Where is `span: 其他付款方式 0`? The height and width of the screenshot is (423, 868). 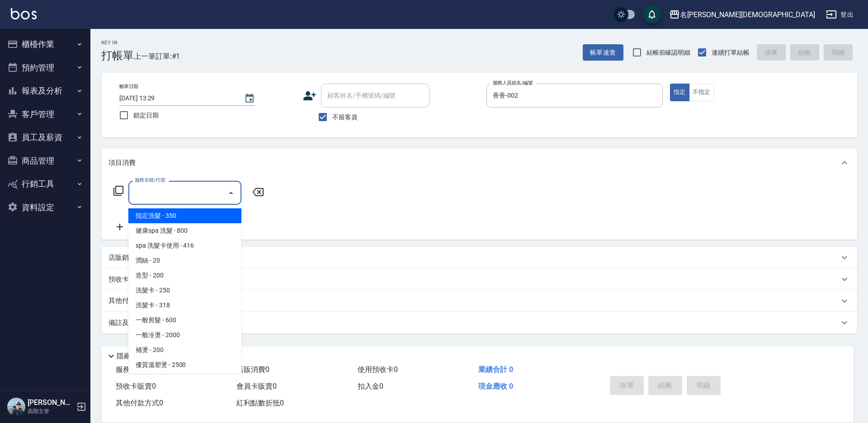
span: 其他付款方式 0 is located at coordinates (139, 402).